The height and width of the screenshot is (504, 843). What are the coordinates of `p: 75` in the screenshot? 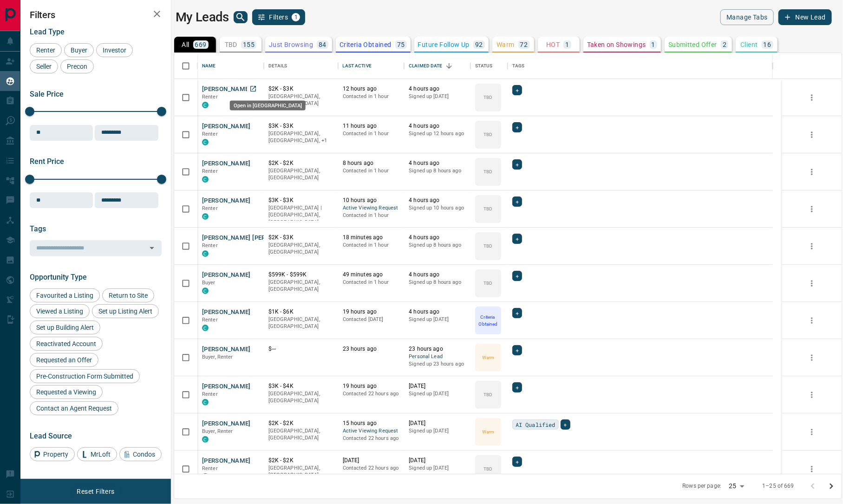 It's located at (400, 44).